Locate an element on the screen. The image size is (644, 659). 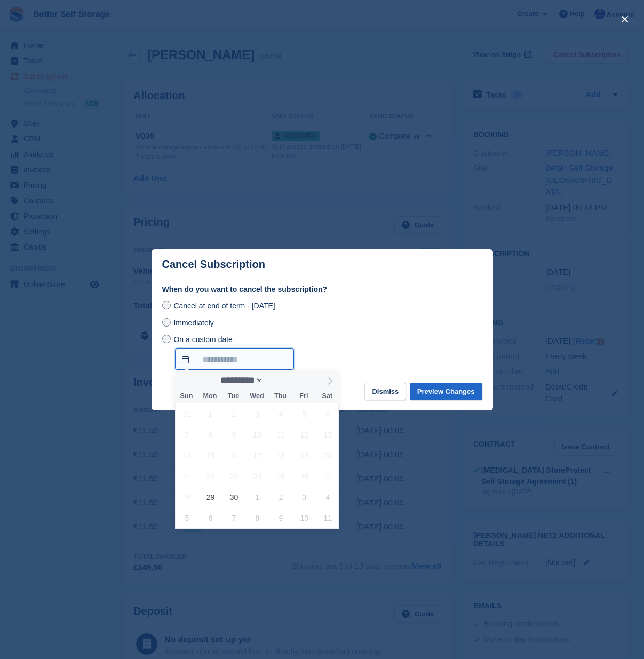
span: September 27, 2025 is located at coordinates (328, 476).